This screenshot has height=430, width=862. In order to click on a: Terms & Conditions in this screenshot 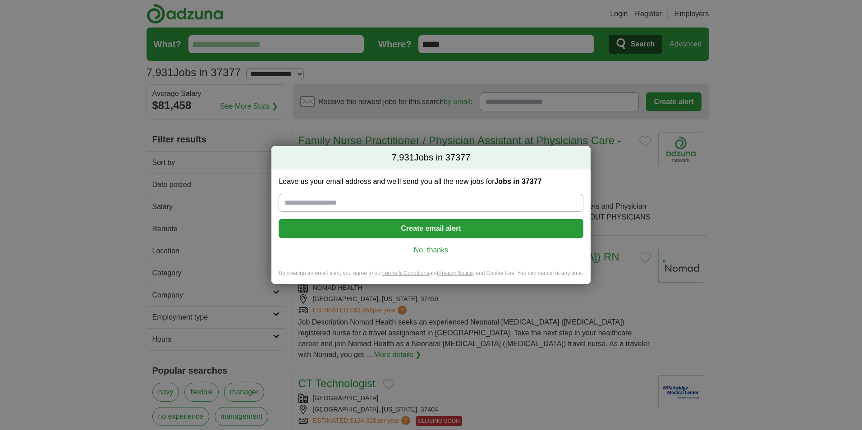, I will do `click(406, 273)`.